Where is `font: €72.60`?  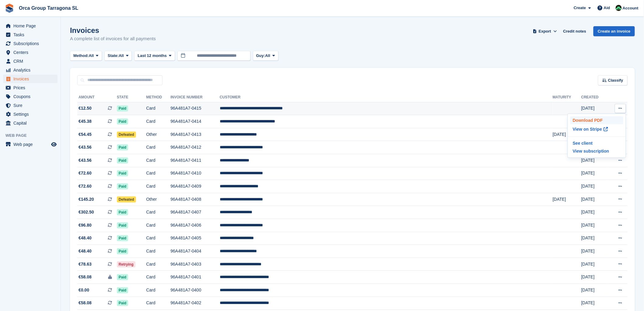 font: €72.60 is located at coordinates (85, 186).